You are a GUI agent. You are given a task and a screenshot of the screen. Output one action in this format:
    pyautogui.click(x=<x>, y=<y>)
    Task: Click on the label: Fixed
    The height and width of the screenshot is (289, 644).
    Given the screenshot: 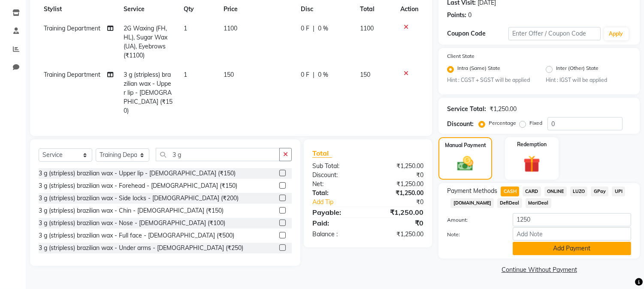 What is the action you would take?
    pyautogui.click(x=535, y=123)
    